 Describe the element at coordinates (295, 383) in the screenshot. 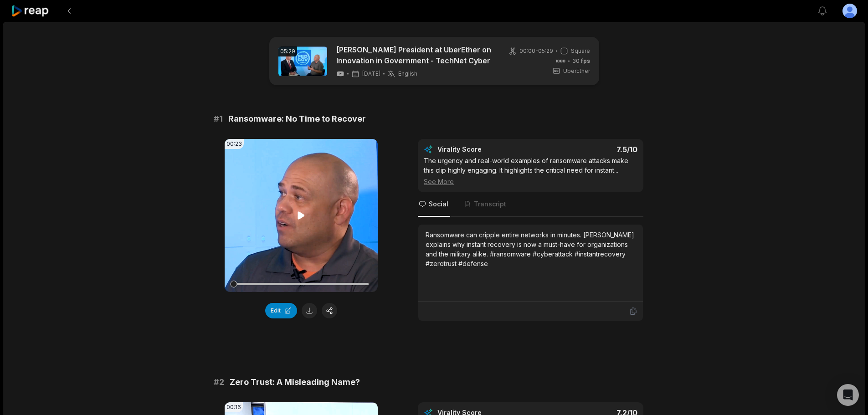

I see `span: Zero Trust: A Misleading Name?` at that location.